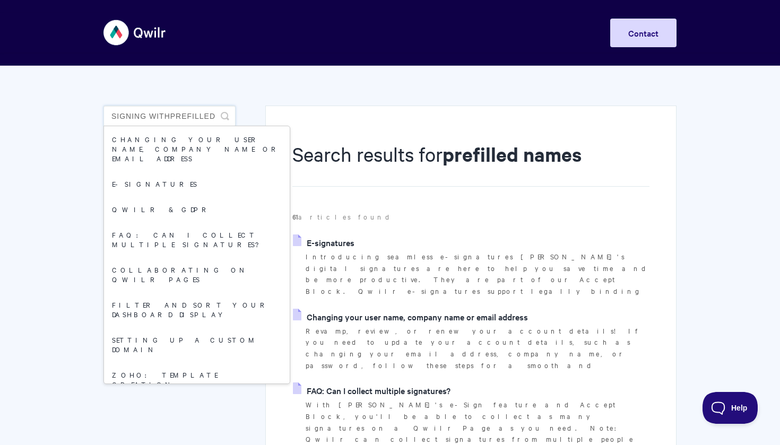 The height and width of the screenshot is (445, 780). I want to click on img: Qwilr Help Center, so click(135, 32).